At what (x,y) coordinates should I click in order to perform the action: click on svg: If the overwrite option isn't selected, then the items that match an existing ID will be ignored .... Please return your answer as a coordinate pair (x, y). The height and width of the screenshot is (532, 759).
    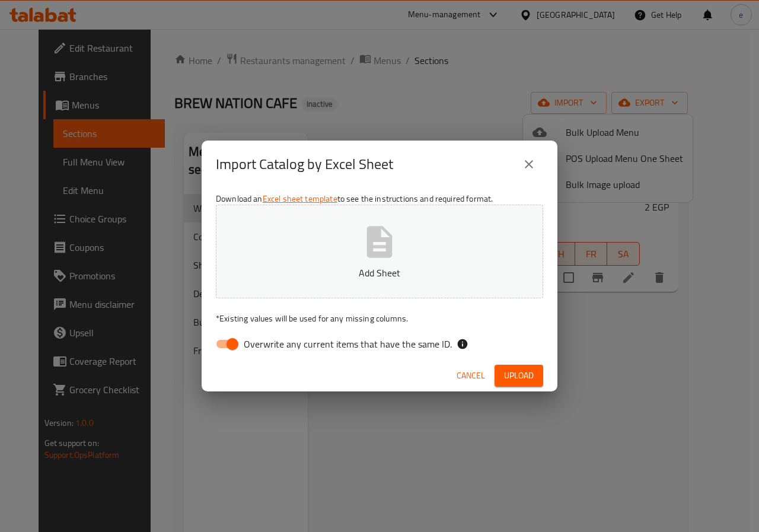
    Looking at the image, I should click on (462, 344).